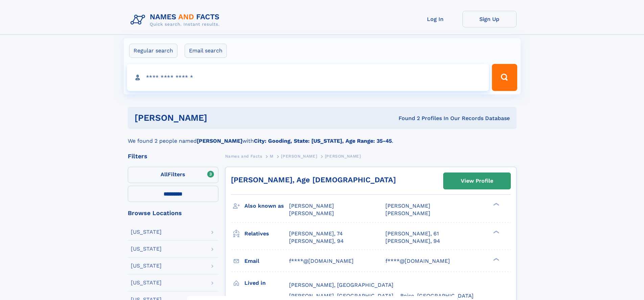  I want to click on h3: Lived in, so click(267, 283).